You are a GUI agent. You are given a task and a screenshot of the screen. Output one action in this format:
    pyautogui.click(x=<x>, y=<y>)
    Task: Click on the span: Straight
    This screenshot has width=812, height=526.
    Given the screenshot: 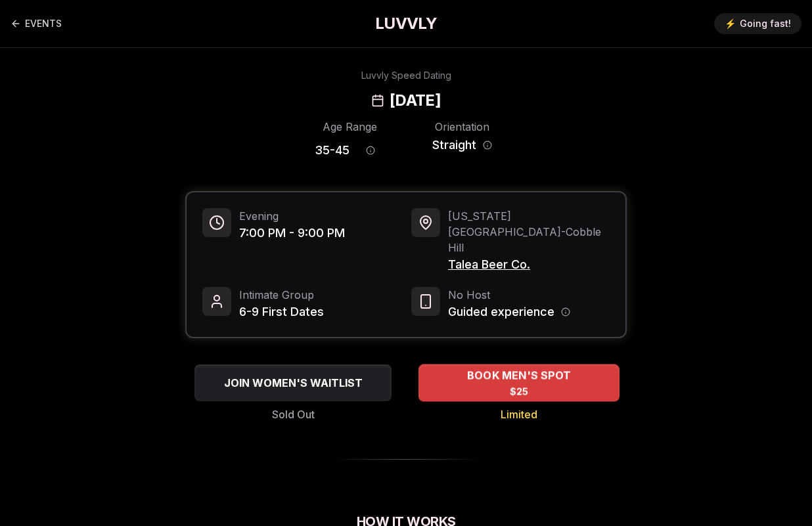 What is the action you would take?
    pyautogui.click(x=454, y=145)
    